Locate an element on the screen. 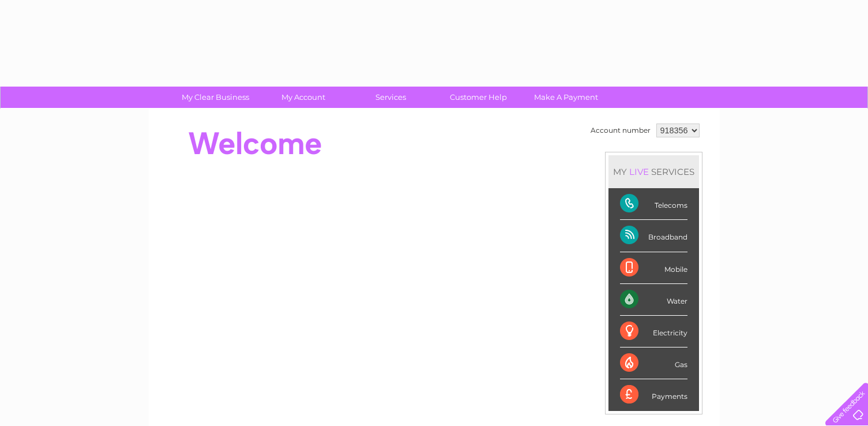 The height and width of the screenshot is (426, 868). a: My Clear Business is located at coordinates (215, 97).